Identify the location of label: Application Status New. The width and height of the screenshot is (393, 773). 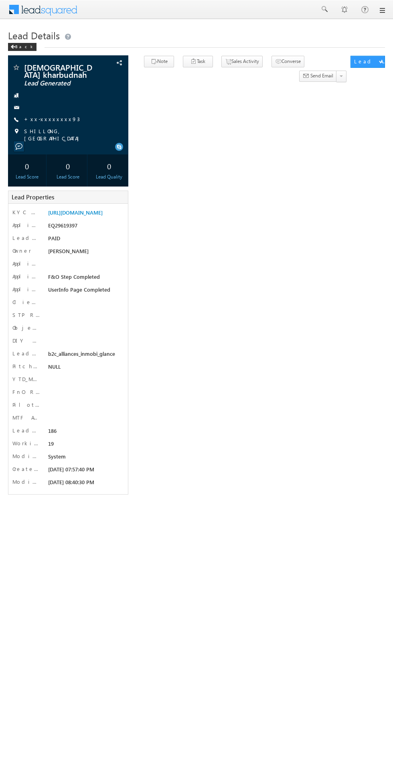
(26, 276).